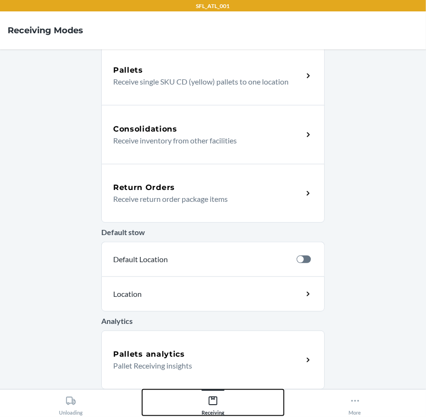 This screenshot has height=417, width=426. What do you see at coordinates (213, 294) in the screenshot?
I see `a: Location` at bounding box center [213, 294].